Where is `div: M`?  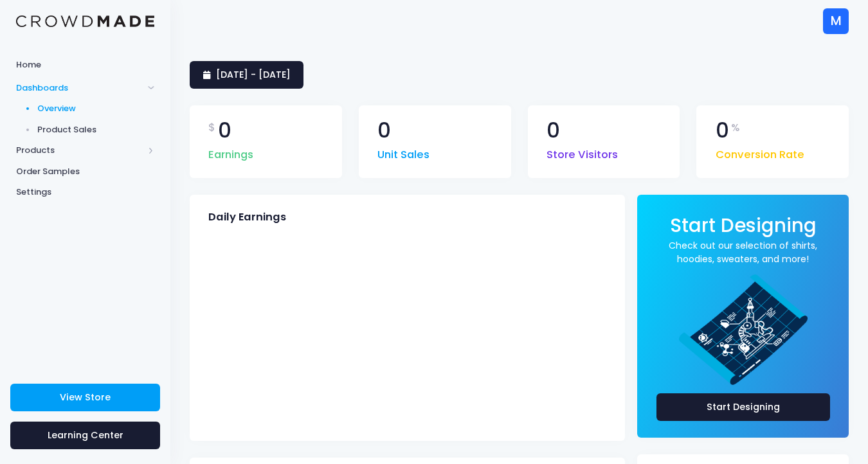 div: M is located at coordinates (836, 21).